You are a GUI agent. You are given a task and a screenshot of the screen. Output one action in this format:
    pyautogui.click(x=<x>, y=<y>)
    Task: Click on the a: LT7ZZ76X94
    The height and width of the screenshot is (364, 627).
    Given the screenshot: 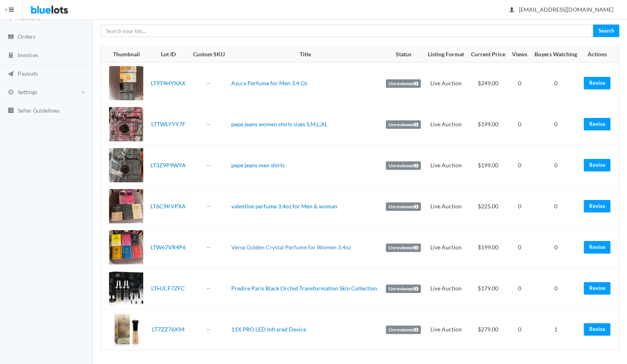 What is the action you would take?
    pyautogui.click(x=168, y=329)
    